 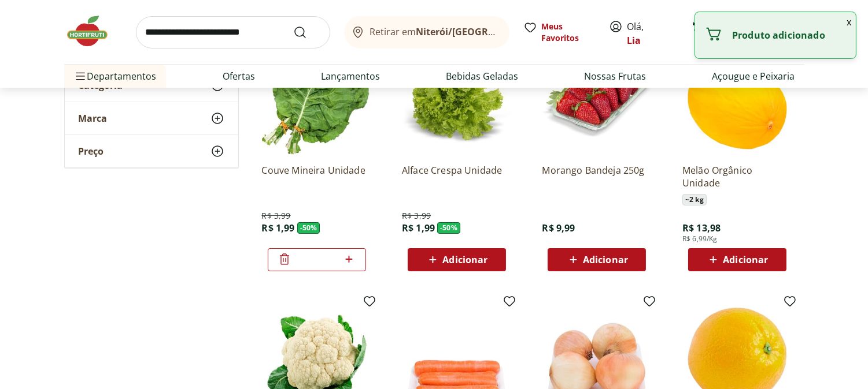 I want to click on a: Couve Mineira Unidade, so click(x=317, y=177).